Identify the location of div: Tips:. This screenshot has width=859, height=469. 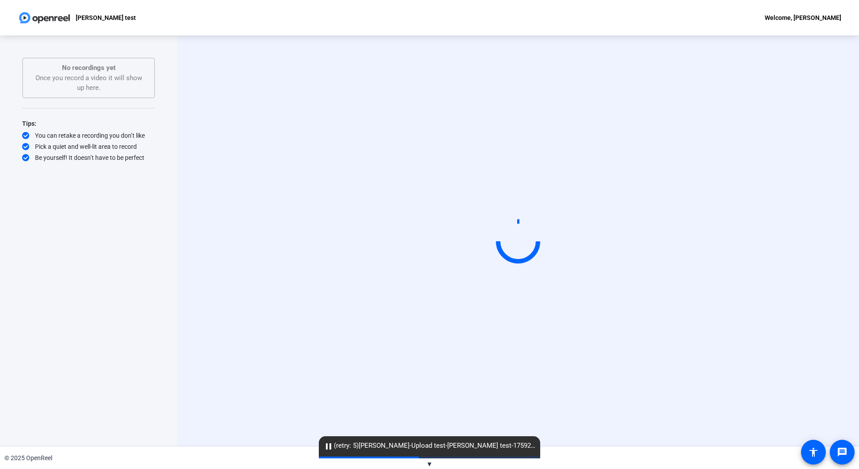
(89, 124).